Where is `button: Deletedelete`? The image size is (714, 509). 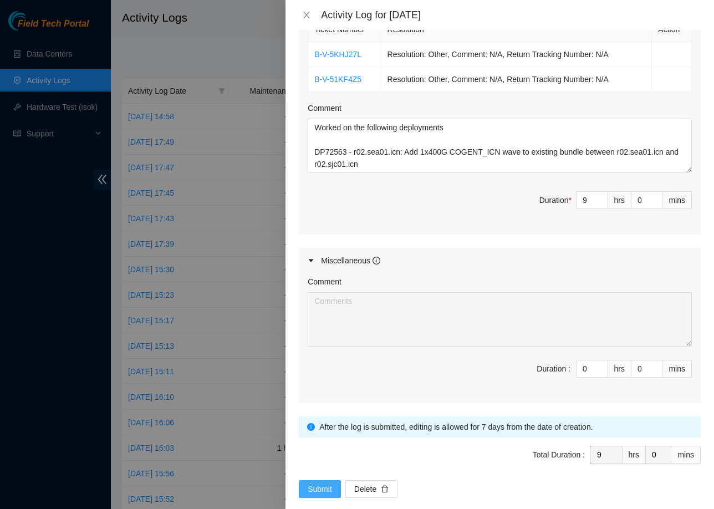 button: Deletedelete is located at coordinates (371, 489).